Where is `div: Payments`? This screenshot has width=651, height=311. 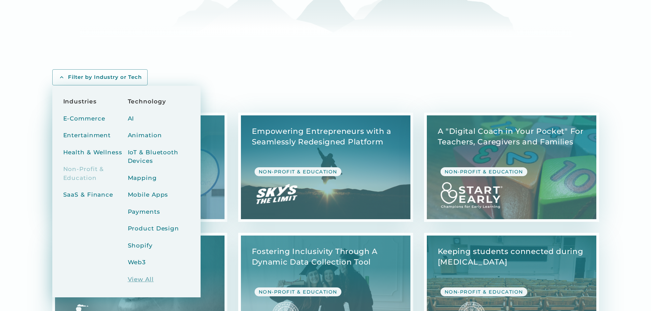 div: Payments is located at coordinates (144, 212).